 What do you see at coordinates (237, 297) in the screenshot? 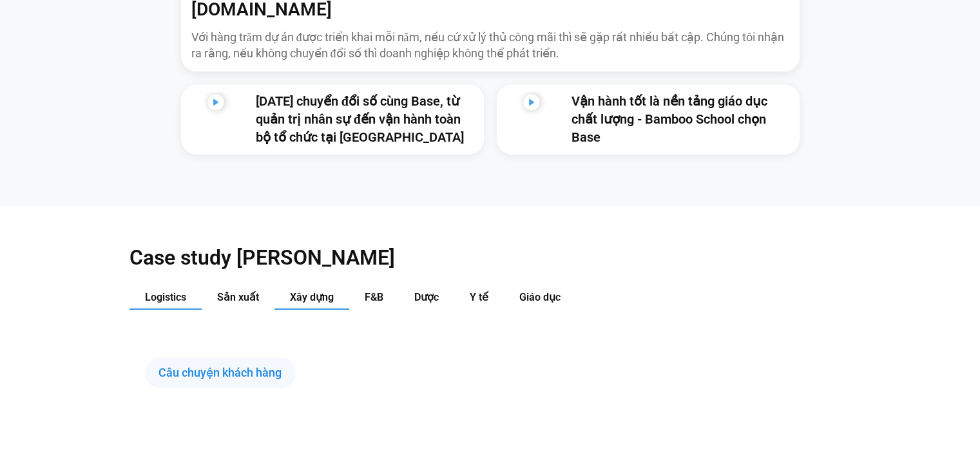
I see `span: Sản xuất` at bounding box center [237, 297].